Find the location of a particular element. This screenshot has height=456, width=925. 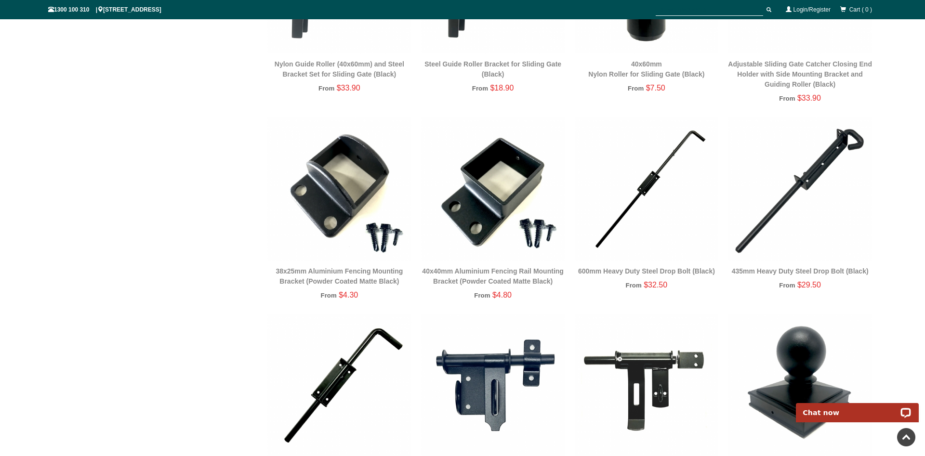

a: 600mm Heavy Duty Steel Drop Bolt (Black) is located at coordinates (646, 271).